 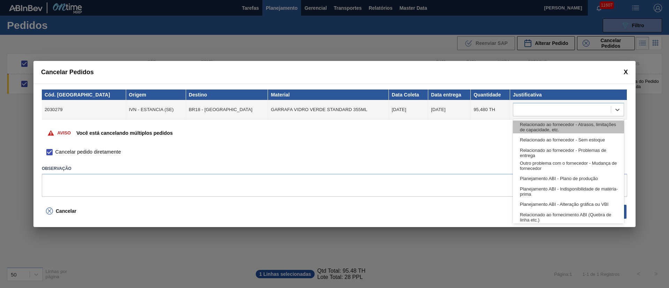 I want to click on th: Quantidade, so click(x=490, y=95).